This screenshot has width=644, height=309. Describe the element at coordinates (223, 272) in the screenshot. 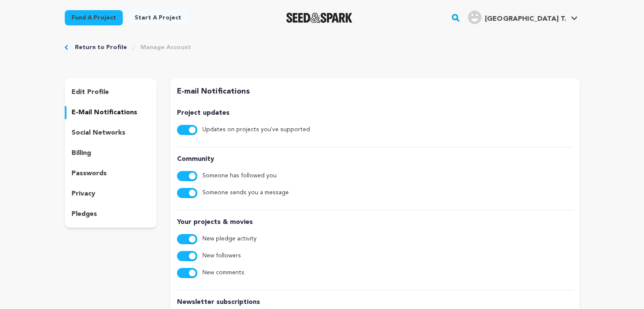

I see `label: New comments` at that location.